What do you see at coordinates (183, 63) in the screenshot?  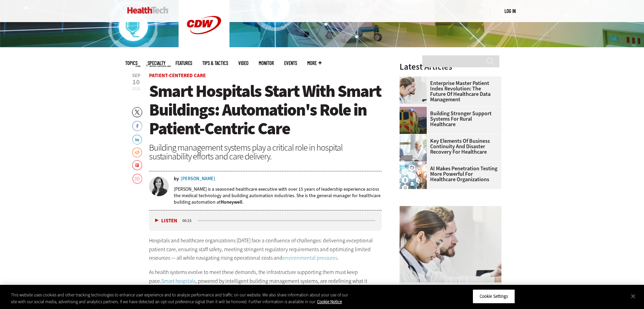 I see `a: Features` at bounding box center [183, 63].